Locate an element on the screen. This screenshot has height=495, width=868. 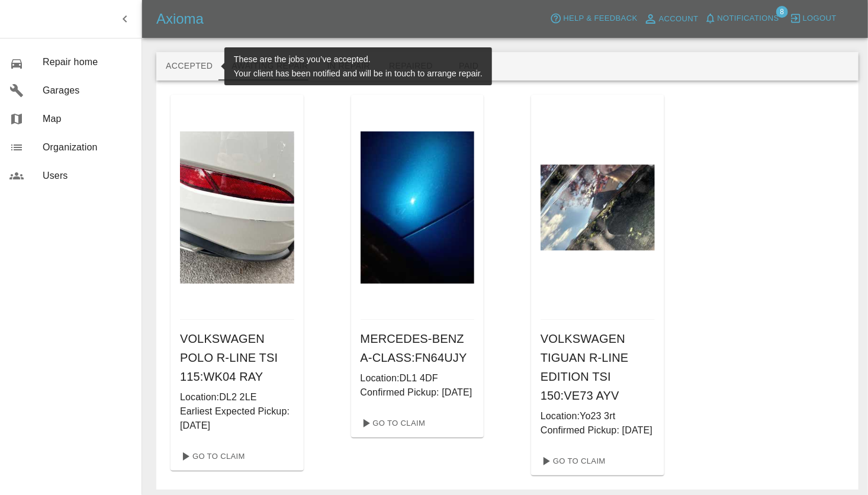
h6: MERCEDES-BENZ A-CLASS : FN64UJY is located at coordinates (417, 348).